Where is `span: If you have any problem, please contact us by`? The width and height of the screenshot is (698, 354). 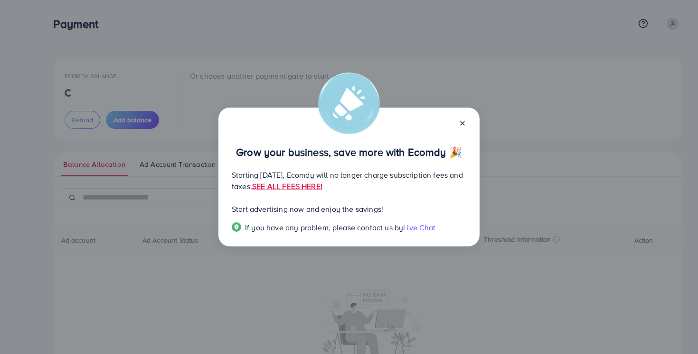
span: If you have any problem, please contact us by is located at coordinates (324, 228).